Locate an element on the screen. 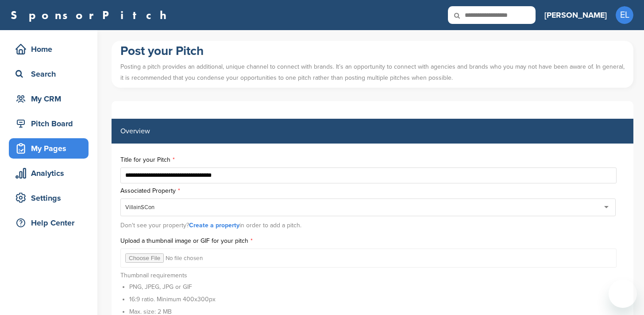  li: 16:9 ratio. Minimum 400x300px is located at coordinates (172, 299).